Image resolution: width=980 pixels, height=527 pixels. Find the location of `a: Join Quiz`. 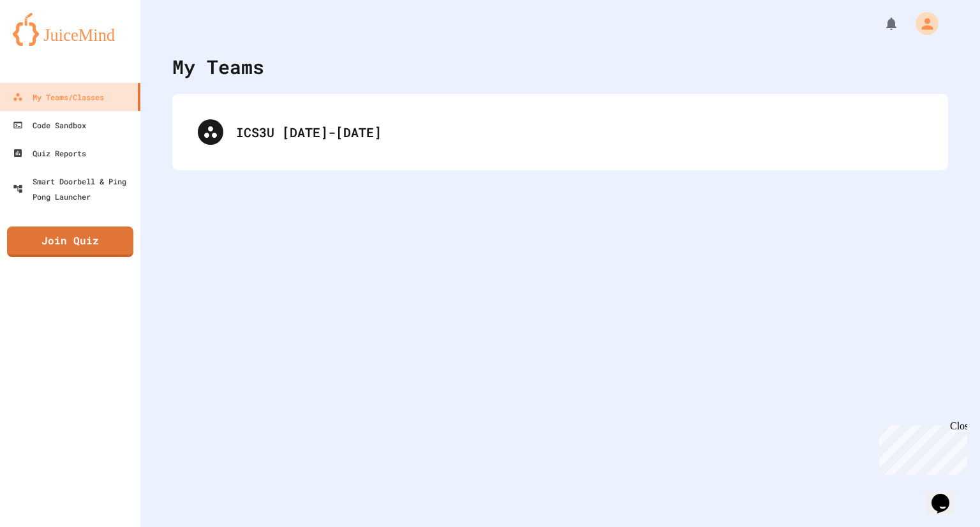

a: Join Quiz is located at coordinates (70, 242).